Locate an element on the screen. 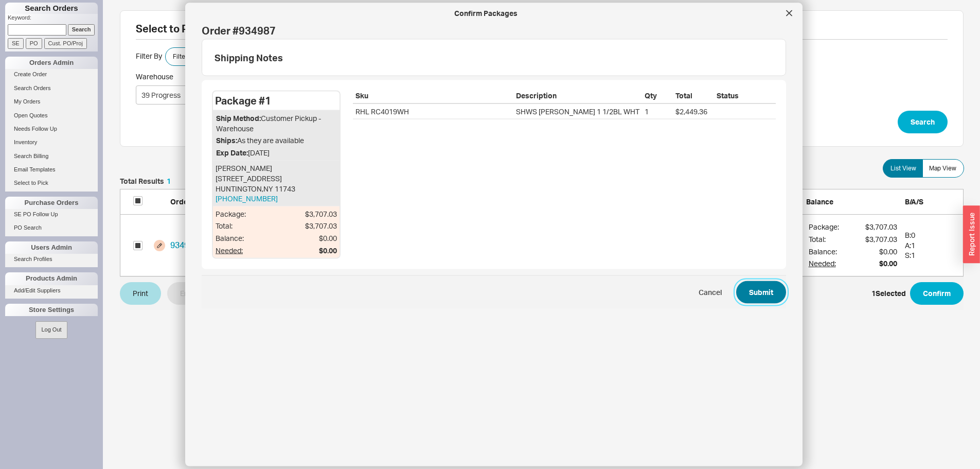 This screenshot has height=469, width=980. button: Submit is located at coordinates (761, 292).